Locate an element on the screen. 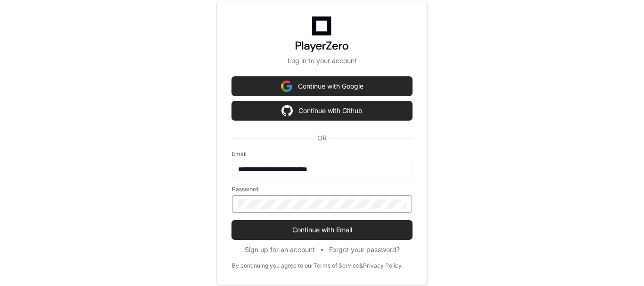 The width and height of the screenshot is (644, 286). button: Forgot your password? is located at coordinates (364, 250).